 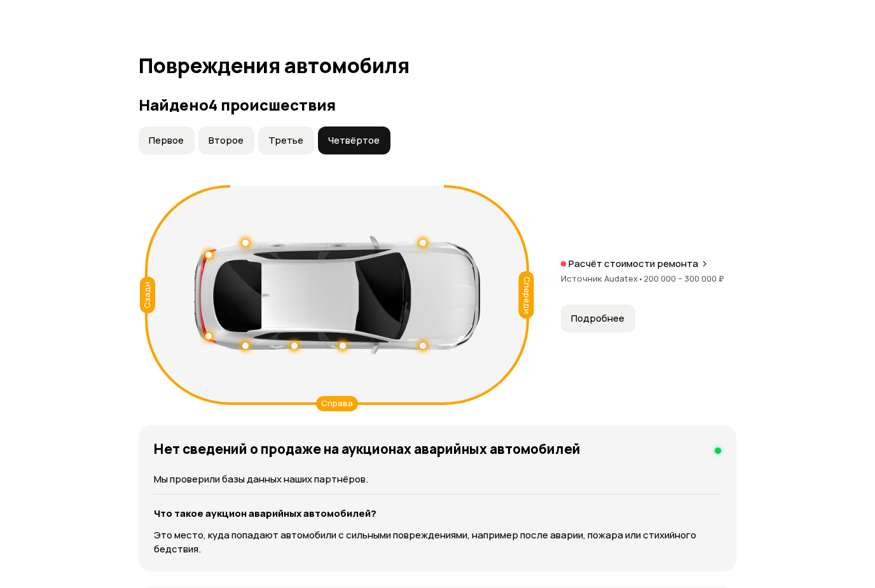 I want to click on span: Первое, so click(x=166, y=141).